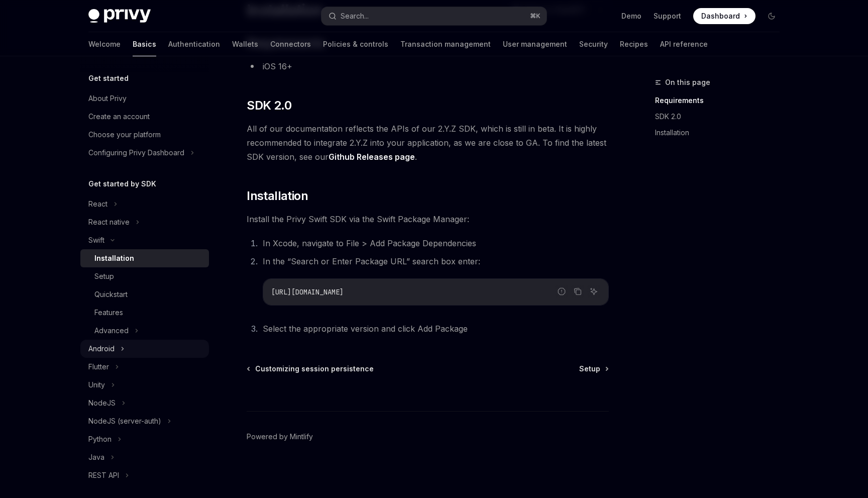 Image resolution: width=868 pixels, height=498 pixels. What do you see at coordinates (145, 313) in the screenshot?
I see `a: Features` at bounding box center [145, 313].